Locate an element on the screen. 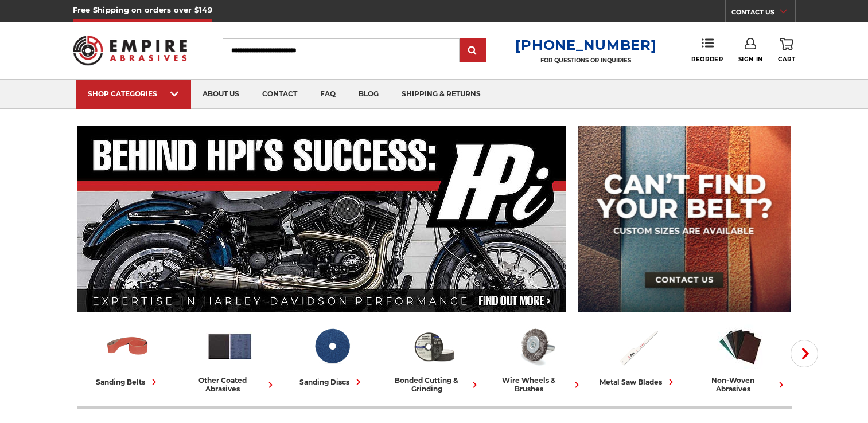  img: Non-woven Abrasives is located at coordinates (741, 347).